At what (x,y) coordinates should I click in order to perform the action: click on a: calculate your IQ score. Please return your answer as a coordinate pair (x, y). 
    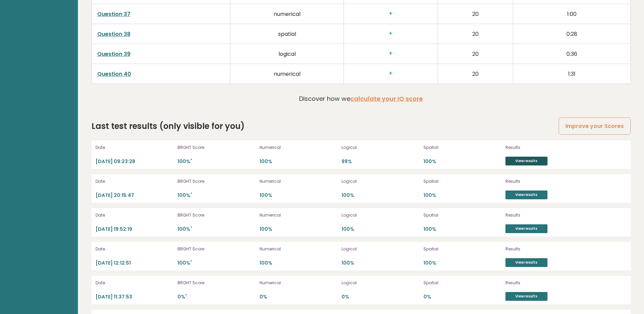
    Looking at the image, I should click on (387, 99).